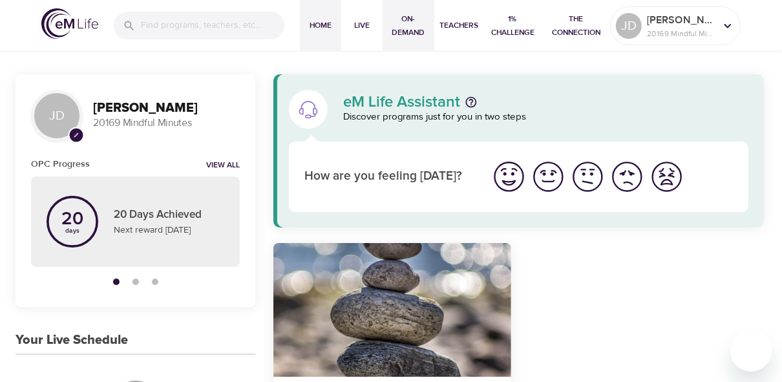 The image size is (782, 382). What do you see at coordinates (508, 176) in the screenshot?
I see `img: great` at bounding box center [508, 176].